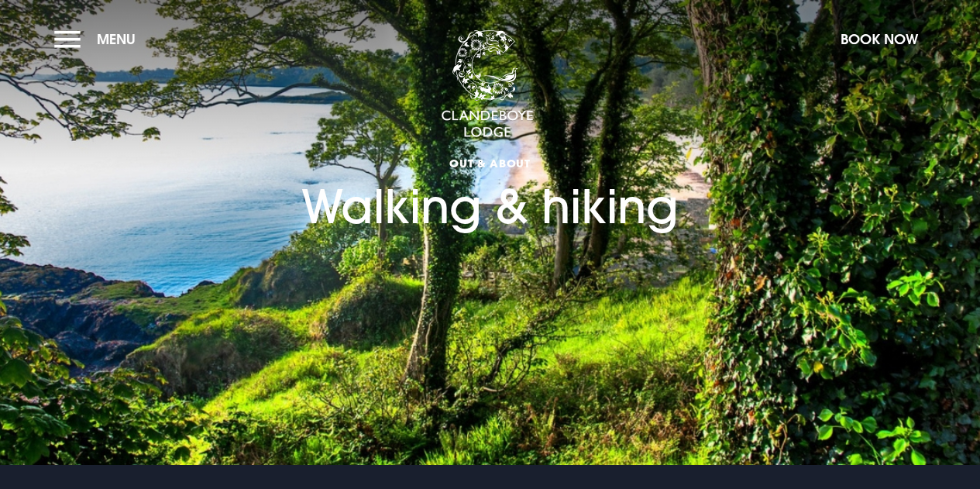 Image resolution: width=980 pixels, height=489 pixels. Describe the element at coordinates (880, 39) in the screenshot. I see `button: Book Now` at that location.